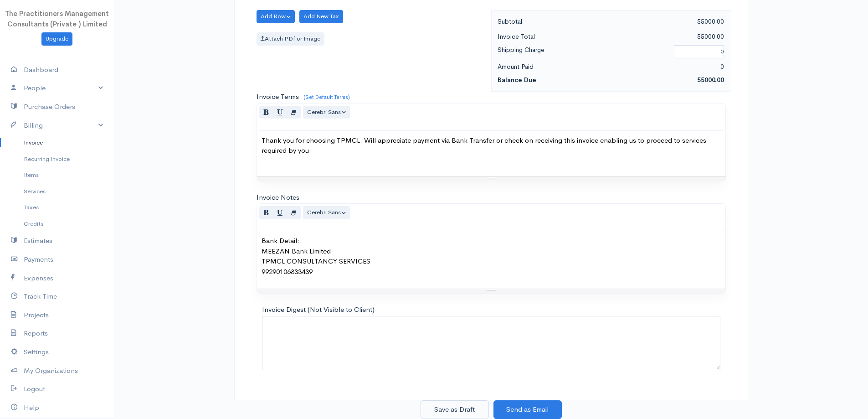  What do you see at coordinates (552, 67) in the screenshot?
I see `div: Amount Paid` at bounding box center [552, 67].